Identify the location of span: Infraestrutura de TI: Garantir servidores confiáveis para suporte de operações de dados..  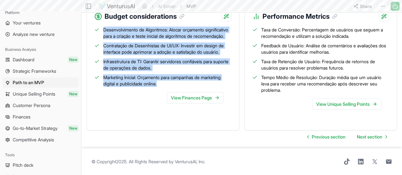
(167, 65).